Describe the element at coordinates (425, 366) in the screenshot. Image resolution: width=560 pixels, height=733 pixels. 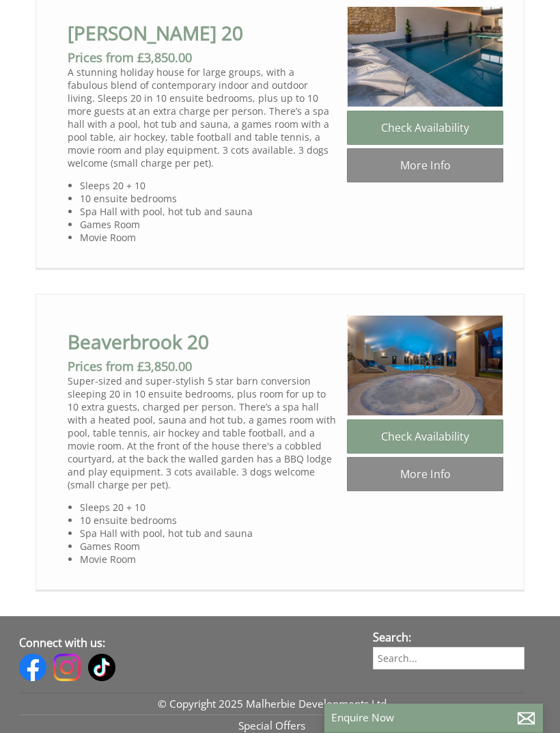
I see `img: beaverbrook20-somerset-holiday-home-accomodation-sleeps-sleeping-28.original.jpg` at that location.